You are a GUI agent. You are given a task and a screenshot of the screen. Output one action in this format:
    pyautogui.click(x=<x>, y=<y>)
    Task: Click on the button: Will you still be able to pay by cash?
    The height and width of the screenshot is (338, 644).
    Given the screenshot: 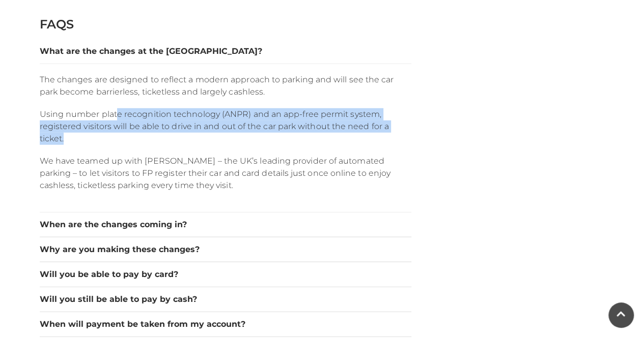 What is the action you would take?
    pyautogui.click(x=226, y=299)
    